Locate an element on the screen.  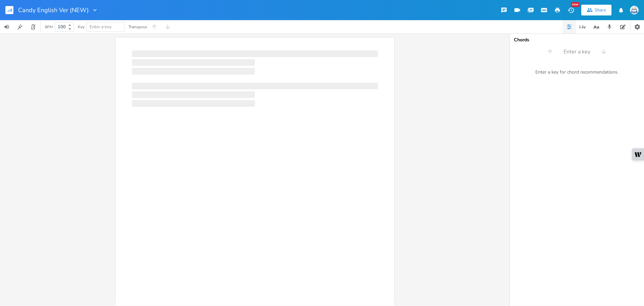
img: Sign In is located at coordinates (634, 10).